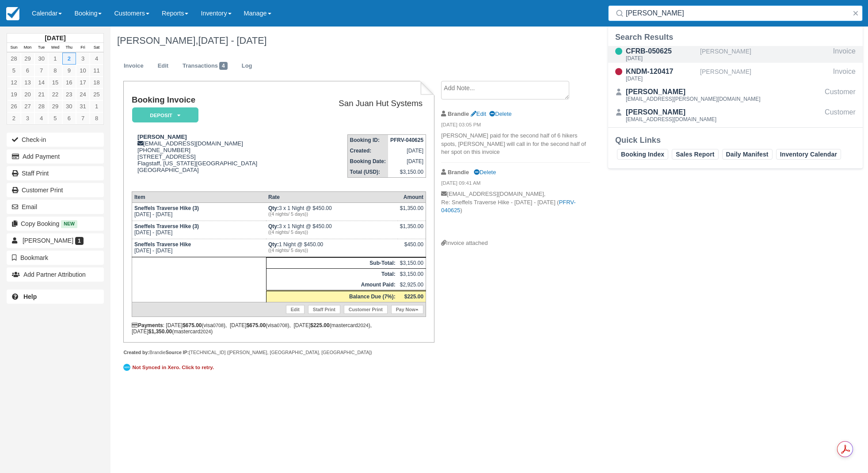 The width and height of the screenshot is (868, 473). Describe the element at coordinates (695, 154) in the screenshot. I see `a: Sales Report` at that location.